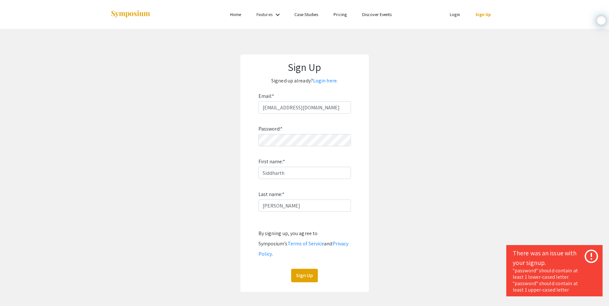  Describe the element at coordinates (340, 14) in the screenshot. I see `a: Pricing` at that location.